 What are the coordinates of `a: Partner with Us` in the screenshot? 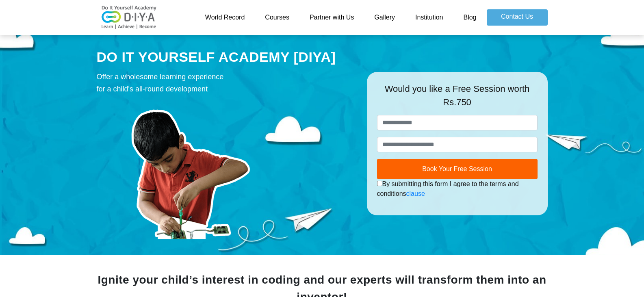 It's located at (331, 18).